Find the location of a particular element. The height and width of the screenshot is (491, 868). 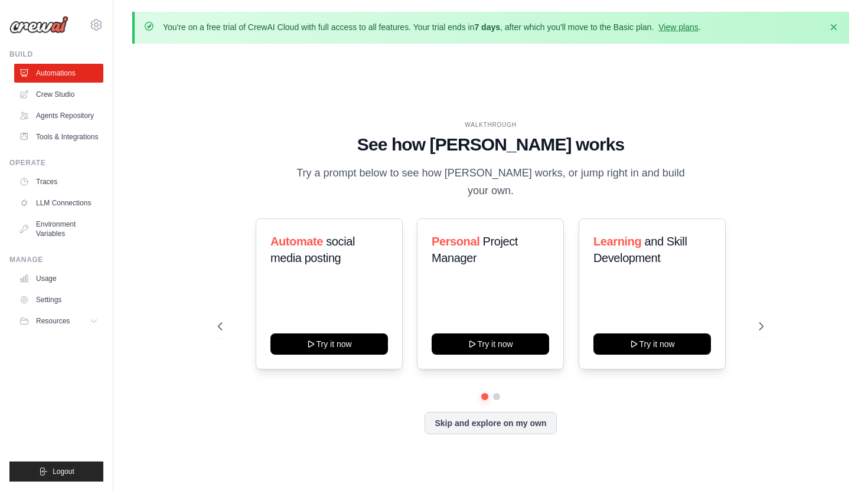

a: Environment Variables is located at coordinates (59, 229).